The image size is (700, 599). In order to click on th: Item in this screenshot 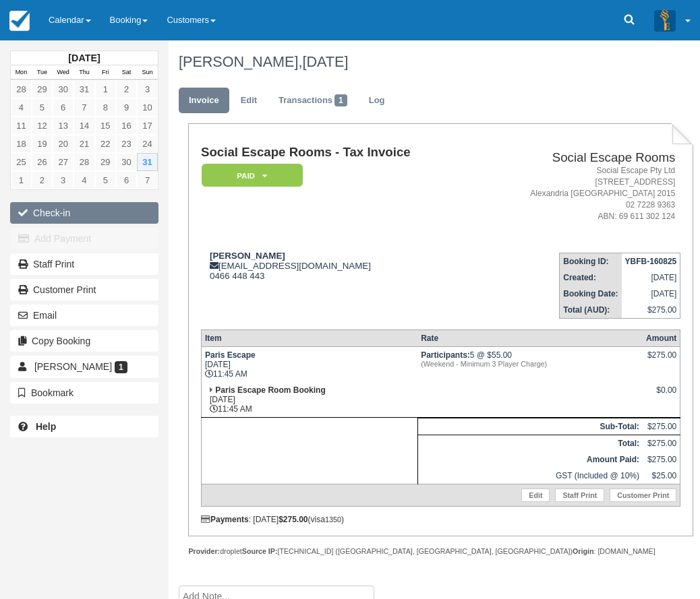, I will do `click(309, 338)`.